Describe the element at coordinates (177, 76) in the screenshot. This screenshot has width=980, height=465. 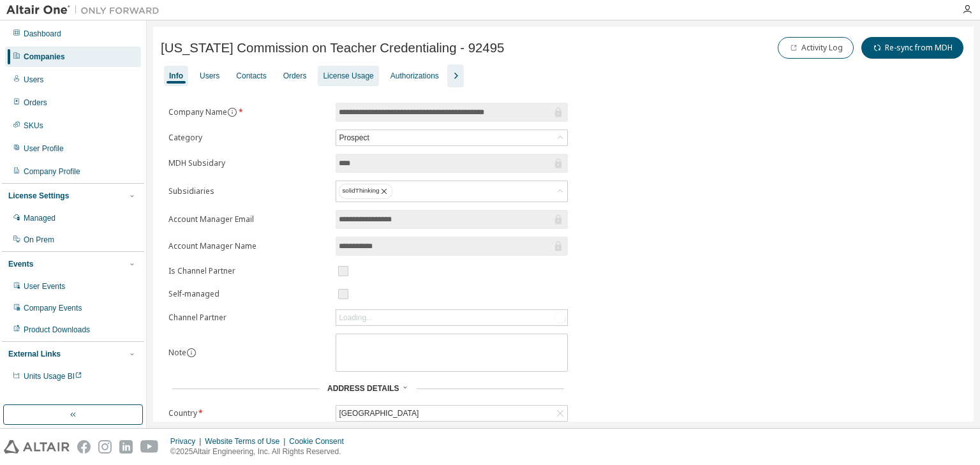
I see `div: Info` at that location.